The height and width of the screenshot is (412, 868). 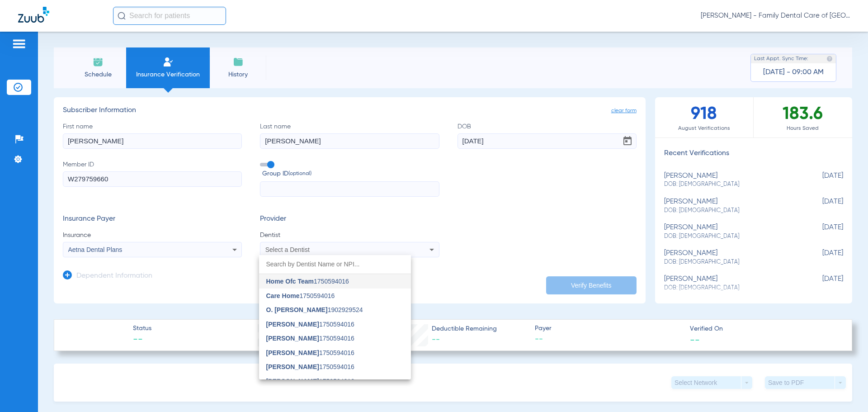 What do you see at coordinates (335, 264) in the screenshot?
I see `input: dropdown search` at bounding box center [335, 264].